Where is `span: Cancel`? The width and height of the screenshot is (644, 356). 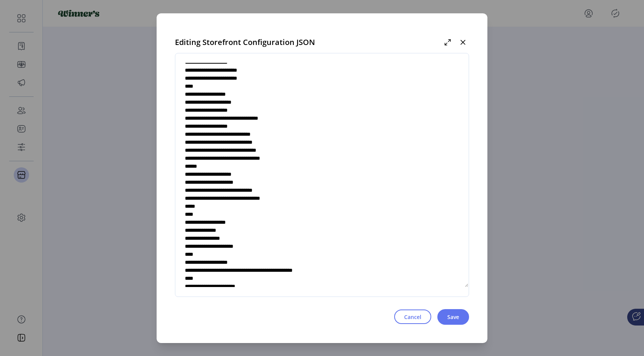 span: Cancel is located at coordinates (412, 317).